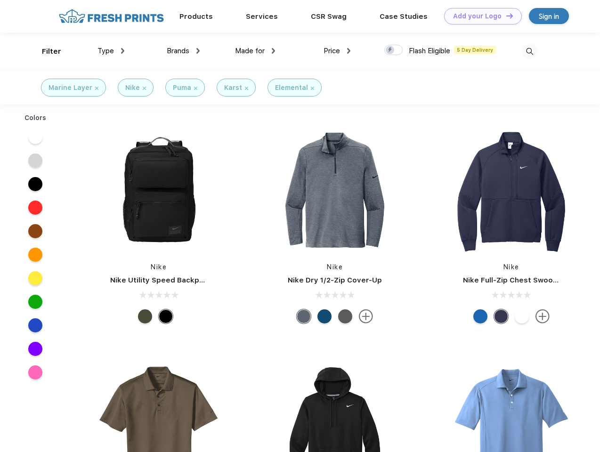 This screenshot has width=600, height=452. Describe the element at coordinates (70, 88) in the screenshot. I see `div: Marine Layer` at that location.